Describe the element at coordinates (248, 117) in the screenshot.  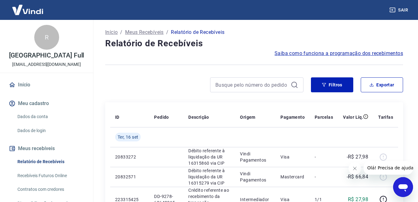
I see `p: Origem` at that location.